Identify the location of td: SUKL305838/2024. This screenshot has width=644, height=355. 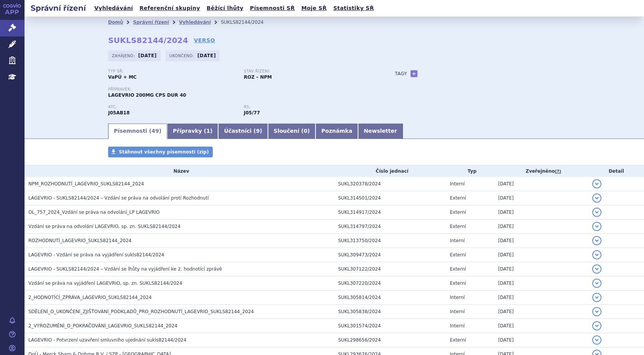
(390, 312).